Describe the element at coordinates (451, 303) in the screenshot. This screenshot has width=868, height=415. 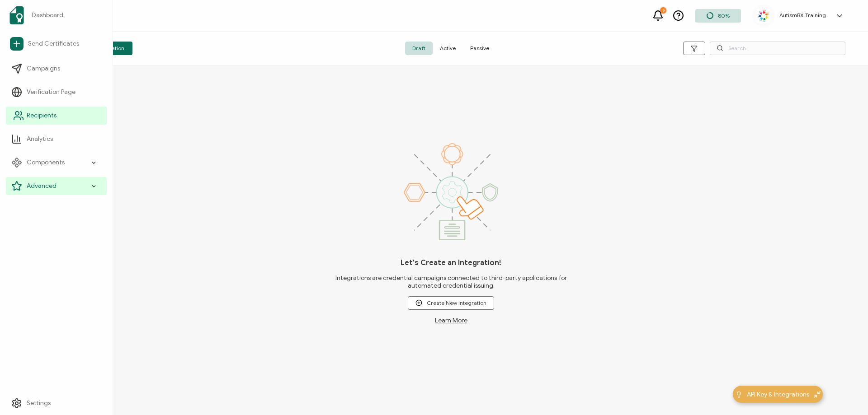
I see `button: Create New Integration` at that location.